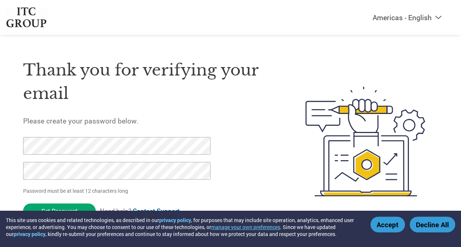 This screenshot has height=247, width=461. What do you see at coordinates (245, 227) in the screenshot?
I see `button: manage your own preferences` at bounding box center [245, 227].